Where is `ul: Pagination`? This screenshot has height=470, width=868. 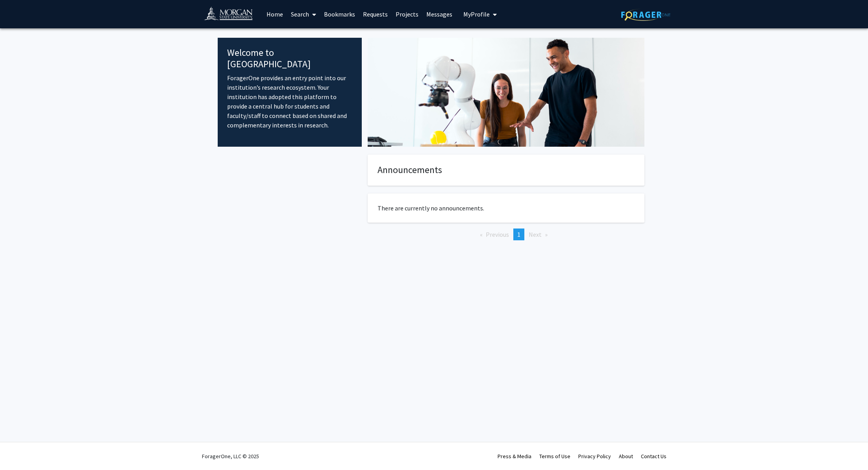
ul: Pagination is located at coordinates (506, 235).